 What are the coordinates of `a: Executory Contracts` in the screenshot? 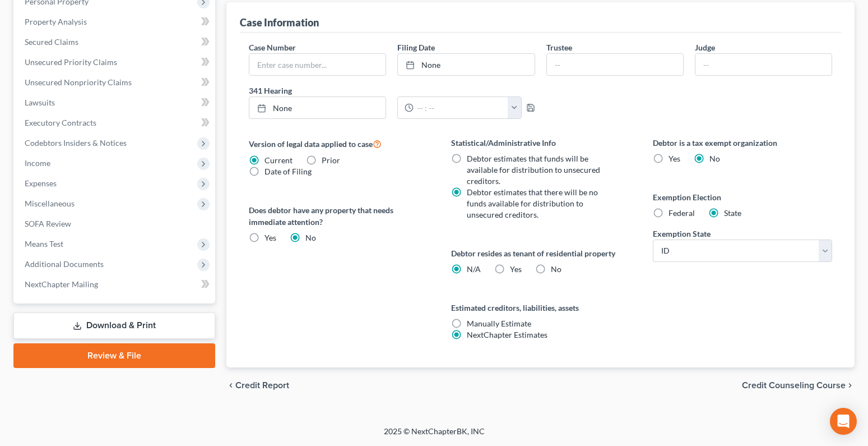 It's located at (115, 123).